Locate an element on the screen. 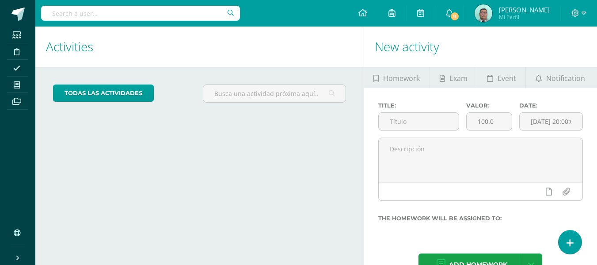  h1: Activities is located at coordinates (199, 46).